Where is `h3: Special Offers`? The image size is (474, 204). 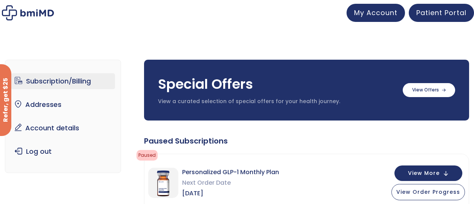 h3: Special Offers is located at coordinates (276, 84).